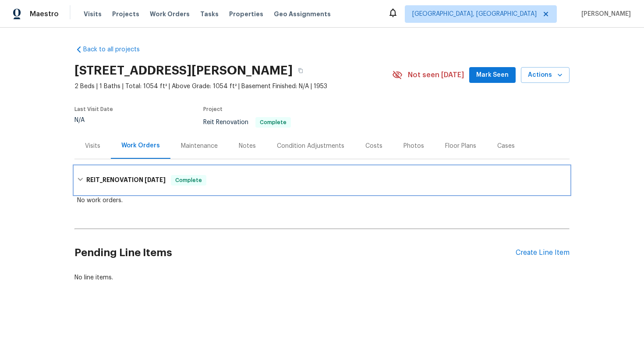 The width and height of the screenshot is (644, 350). I want to click on div: Floor Plans, so click(461, 146).